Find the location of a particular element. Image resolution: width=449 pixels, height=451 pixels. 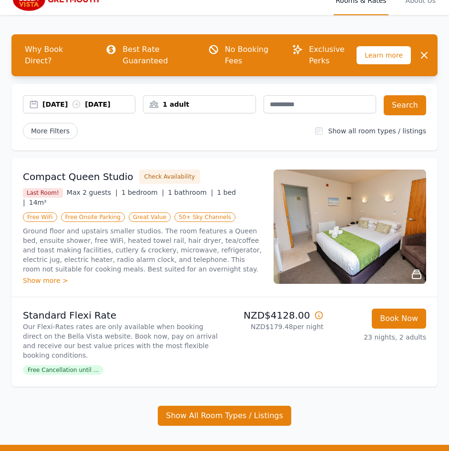

p: Exclusive Perks is located at coordinates (333, 55).